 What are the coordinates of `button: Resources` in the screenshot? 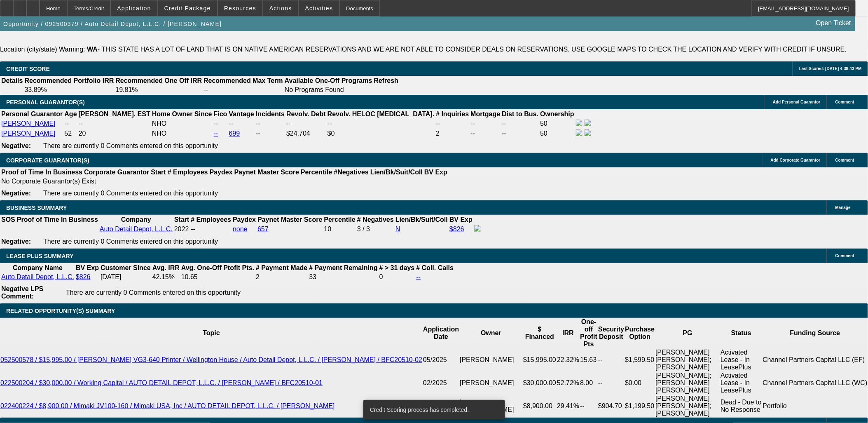 It's located at (240, 9).